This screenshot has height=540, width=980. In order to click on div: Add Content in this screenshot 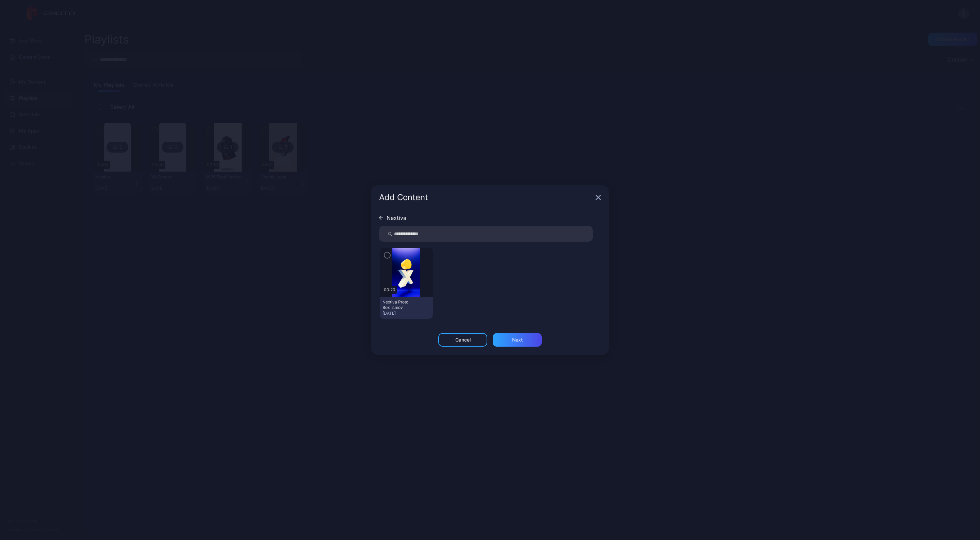, I will do `click(486, 197)`.